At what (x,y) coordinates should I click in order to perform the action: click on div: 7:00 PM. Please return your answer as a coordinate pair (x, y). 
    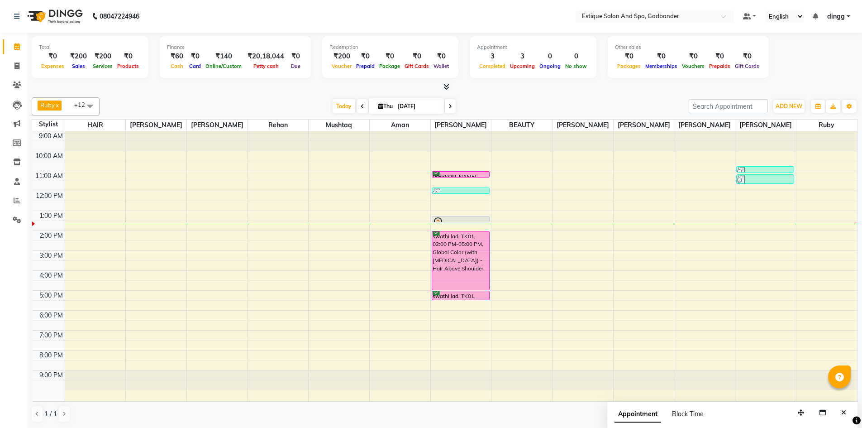
    Looking at the image, I should click on (51, 335).